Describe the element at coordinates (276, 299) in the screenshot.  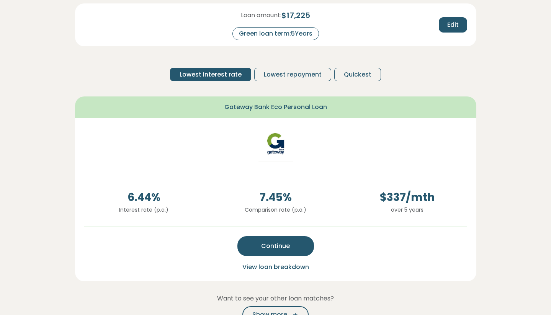
I see `p: Want to see your other loan matches?` at that location.